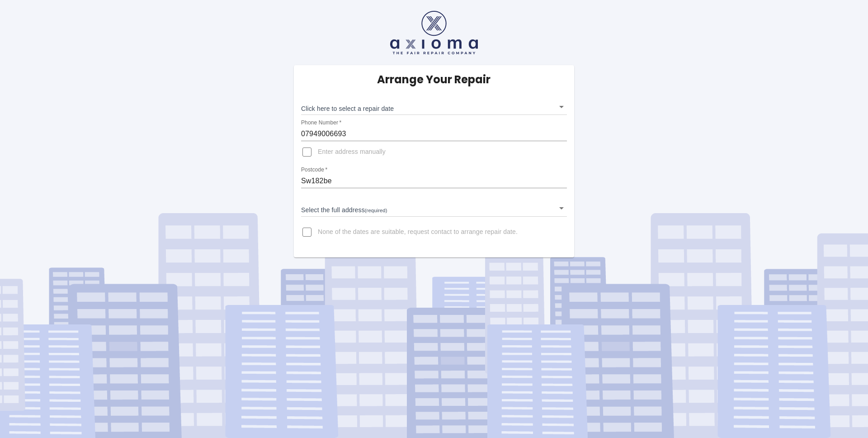 This screenshot has width=868, height=438. I want to click on img: axioma, so click(434, 33).